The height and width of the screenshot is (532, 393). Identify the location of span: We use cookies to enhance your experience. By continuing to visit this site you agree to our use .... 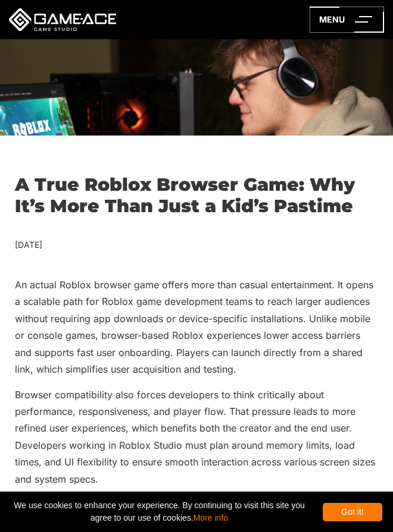
(159, 512).